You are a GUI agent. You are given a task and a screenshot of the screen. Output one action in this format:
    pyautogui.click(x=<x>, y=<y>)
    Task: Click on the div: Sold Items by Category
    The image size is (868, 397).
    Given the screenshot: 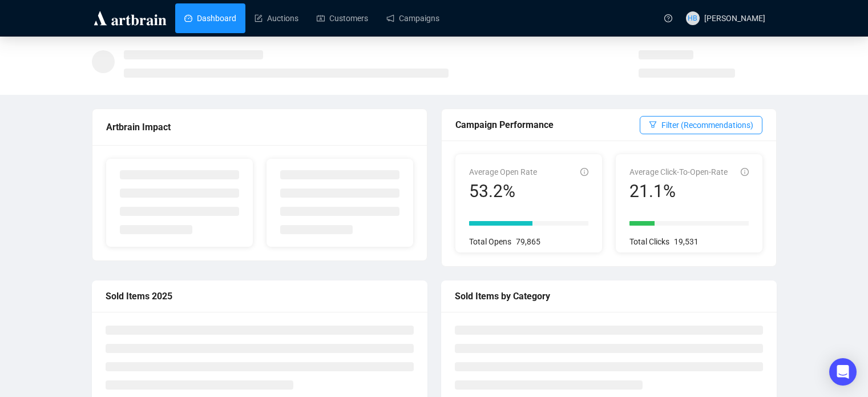 What is the action you would take?
    pyautogui.click(x=609, y=296)
    